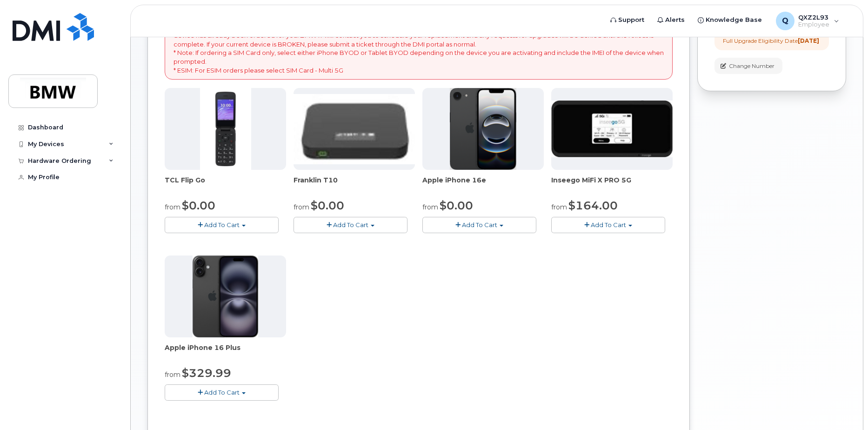 The image size is (868, 430). I want to click on img: iphone_16_plus.png, so click(225, 296).